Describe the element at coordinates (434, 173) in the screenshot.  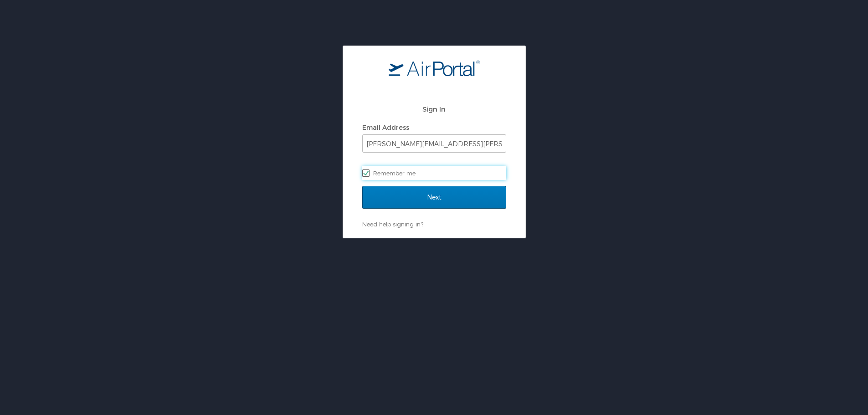
I see `label: Remember me` at that location.